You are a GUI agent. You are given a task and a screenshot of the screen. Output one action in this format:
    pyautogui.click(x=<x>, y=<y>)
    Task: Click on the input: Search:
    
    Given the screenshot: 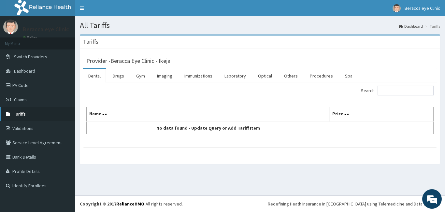 What is the action you would take?
    pyautogui.click(x=406, y=91)
    